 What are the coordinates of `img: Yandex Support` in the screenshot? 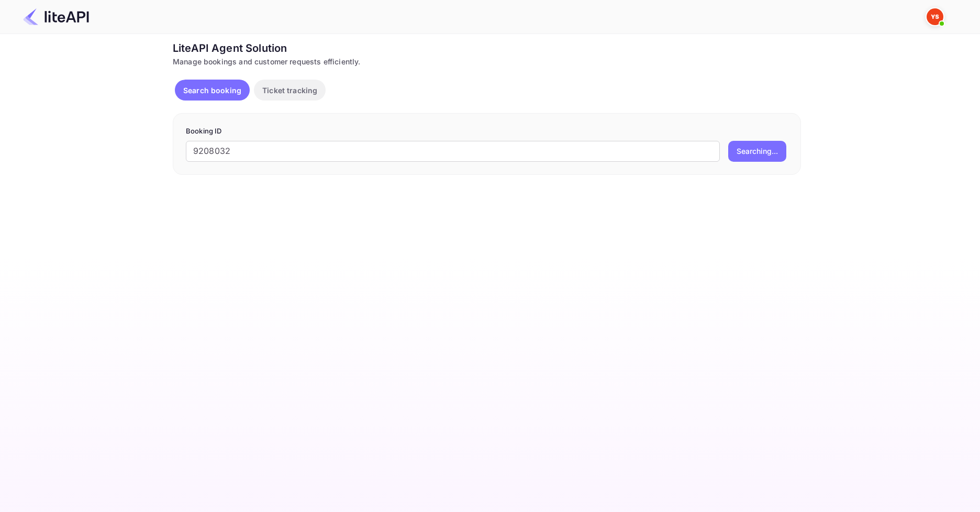 It's located at (935, 16).